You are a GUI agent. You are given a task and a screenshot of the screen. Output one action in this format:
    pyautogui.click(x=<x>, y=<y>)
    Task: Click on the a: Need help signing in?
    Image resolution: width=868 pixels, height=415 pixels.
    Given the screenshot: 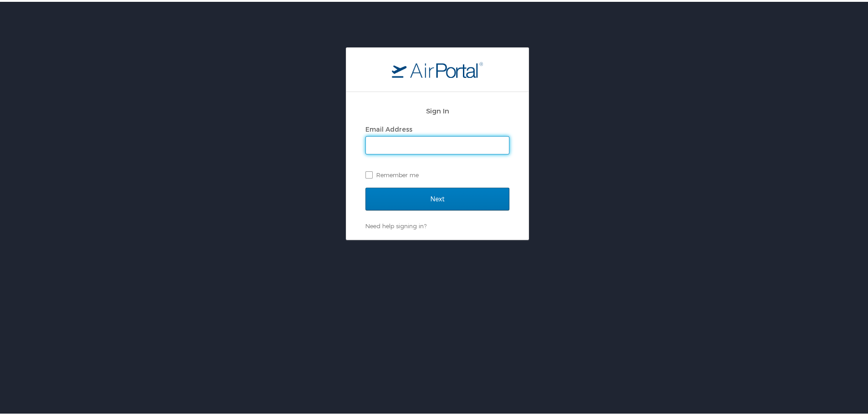 What is the action you would take?
    pyautogui.click(x=396, y=224)
    